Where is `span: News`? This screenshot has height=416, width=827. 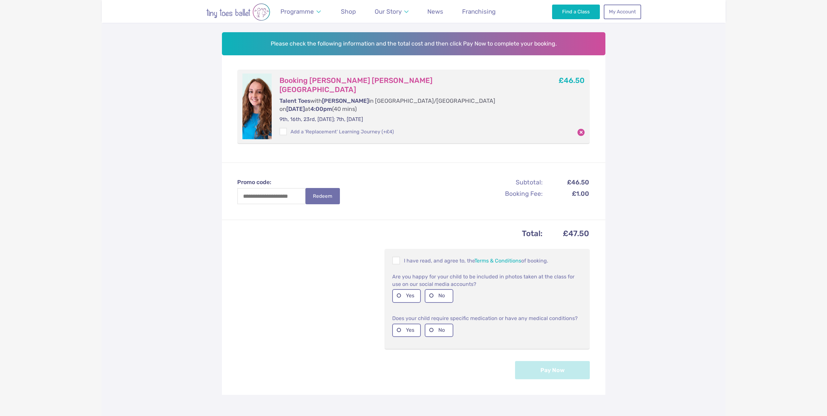
span: News is located at coordinates (435, 11).